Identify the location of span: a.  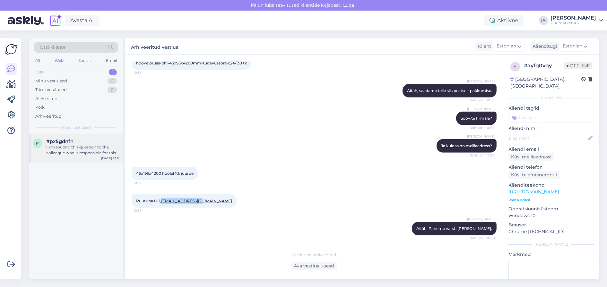
(516, 66).